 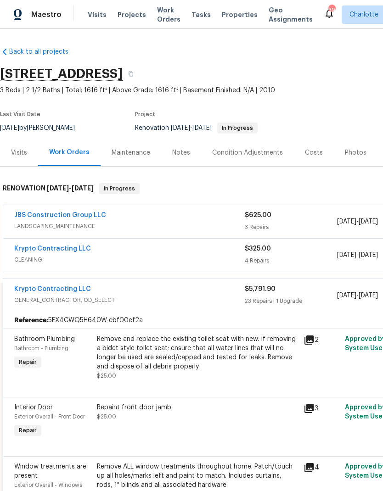 I want to click on div: Repaint front door jamb, so click(x=197, y=407).